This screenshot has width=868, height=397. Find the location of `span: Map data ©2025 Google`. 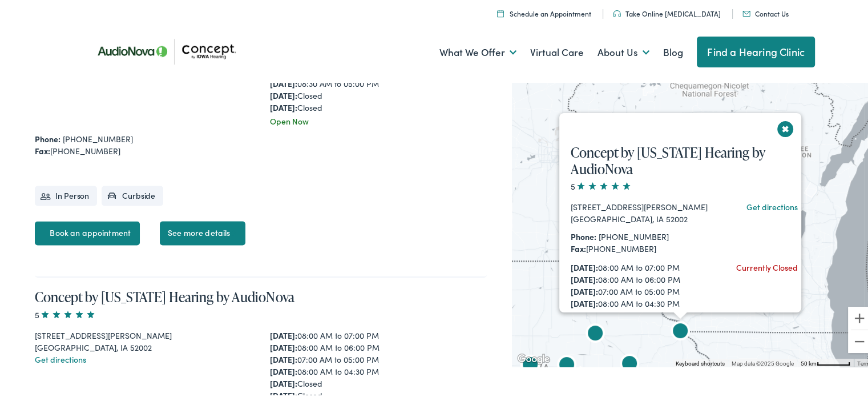

span: Map data ©2025 Google is located at coordinates (763, 362).